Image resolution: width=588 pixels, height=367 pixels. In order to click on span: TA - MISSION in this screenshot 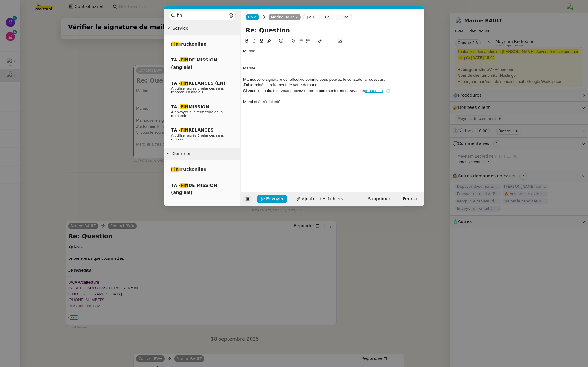, I will do `click(190, 107)`.